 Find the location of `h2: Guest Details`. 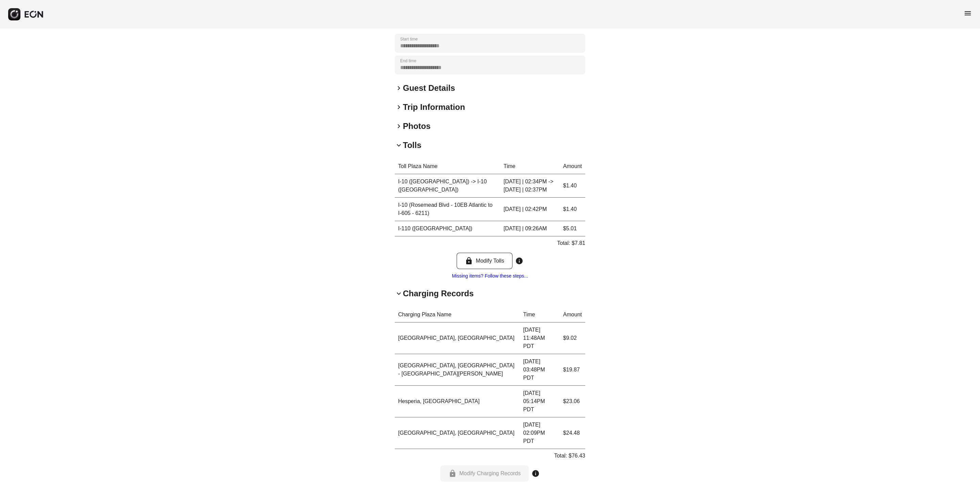

h2: Guest Details is located at coordinates (429, 88).